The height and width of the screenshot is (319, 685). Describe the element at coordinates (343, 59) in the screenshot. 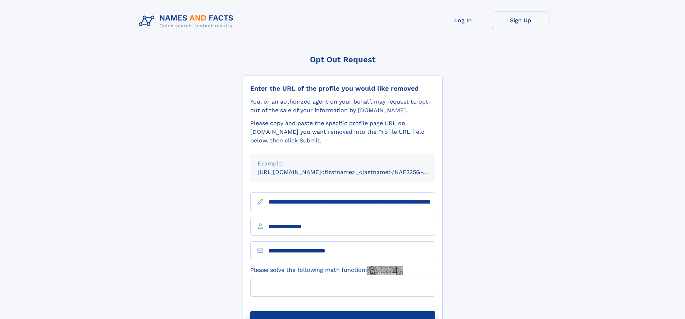

I see `div: Opt Out Request` at that location.